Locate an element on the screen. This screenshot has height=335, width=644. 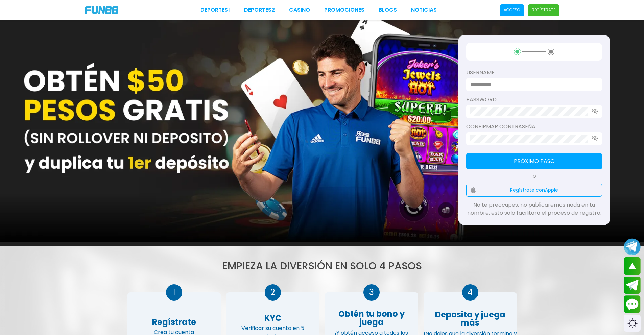
p: Obtén tu bono y juega is located at coordinates (372, 317).